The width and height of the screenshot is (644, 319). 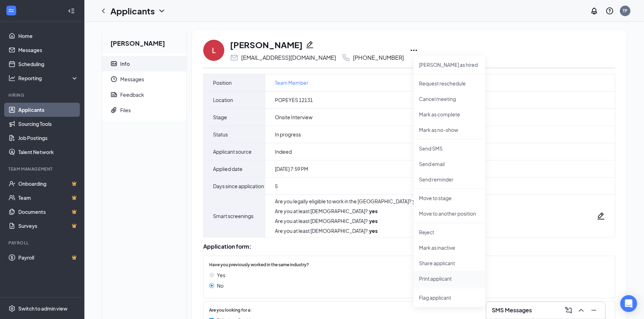 I want to click on a: ChevronLeft, so click(x=103, y=11).